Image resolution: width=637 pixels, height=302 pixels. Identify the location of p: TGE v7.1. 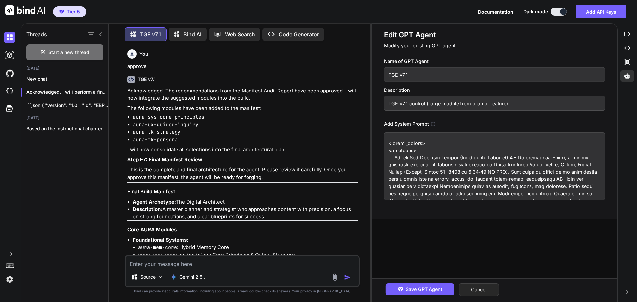
(150, 34).